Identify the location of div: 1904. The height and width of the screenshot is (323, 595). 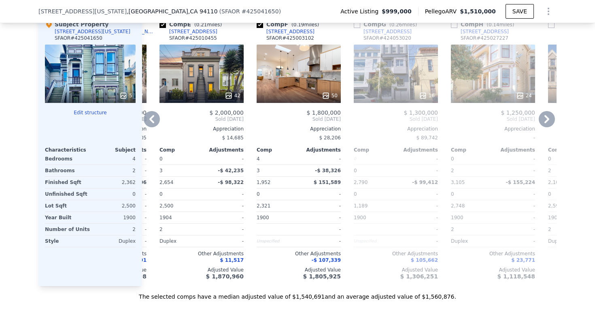
(180, 217).